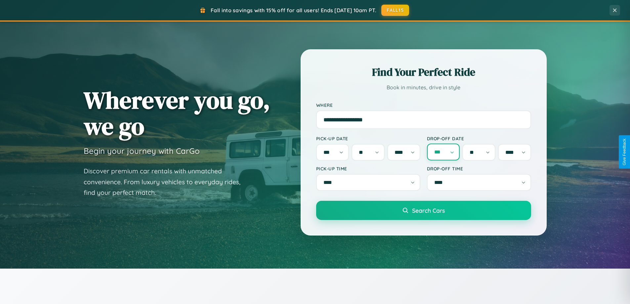  Describe the element at coordinates (624, 152) in the screenshot. I see `div: Give Feedback` at that location.